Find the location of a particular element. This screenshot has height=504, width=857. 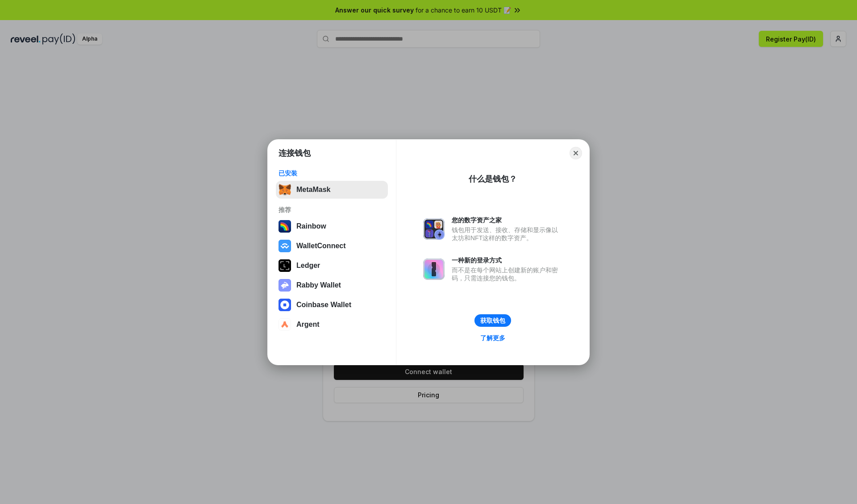

div: WalletConnect is located at coordinates (321, 246).